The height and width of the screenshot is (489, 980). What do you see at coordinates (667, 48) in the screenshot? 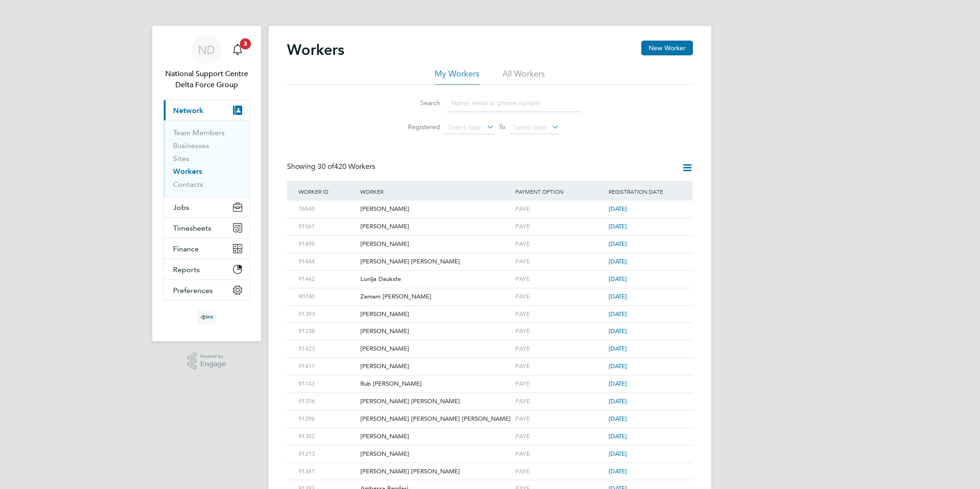
I see `button: New Worker` at bounding box center [667, 48].